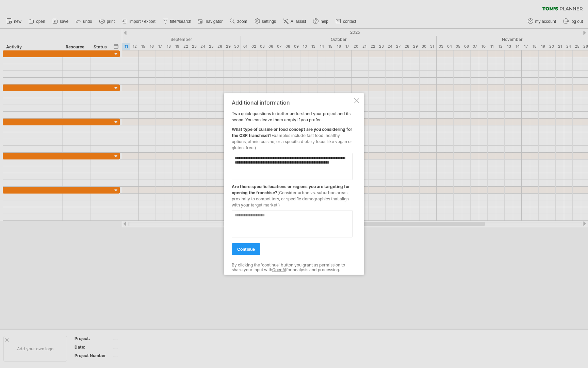 Image resolution: width=588 pixels, height=368 pixels. What do you see at coordinates (292, 141) in the screenshot?
I see `span: (Examples include fast food, healthy options, ethnic cuisine, or a specific dietary focus like ve...` at bounding box center [292, 141].